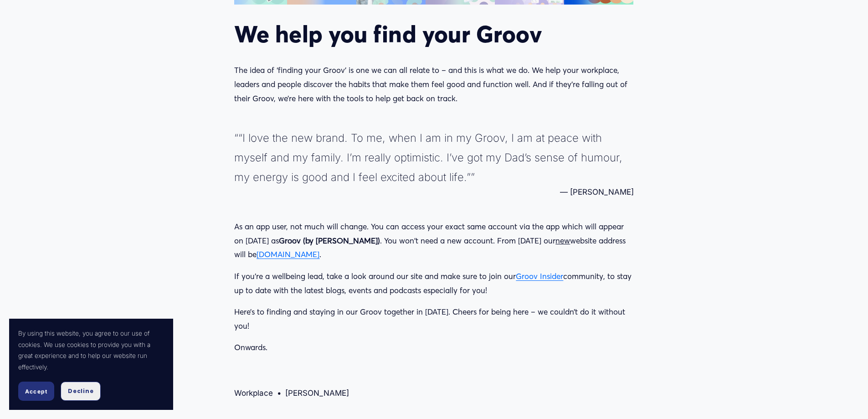 This screenshot has height=419, width=868. Describe the element at coordinates (254, 393) in the screenshot. I see `a: Workplace` at that location.